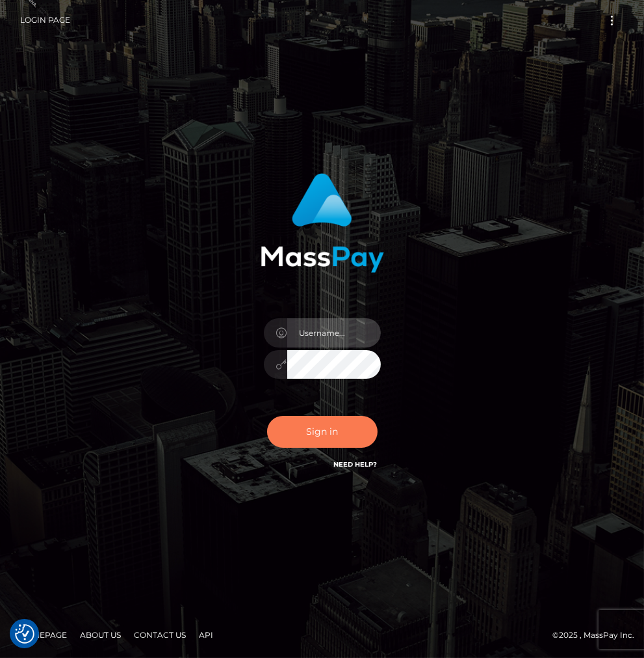  I want to click on img: Revisit consent button, so click(25, 634).